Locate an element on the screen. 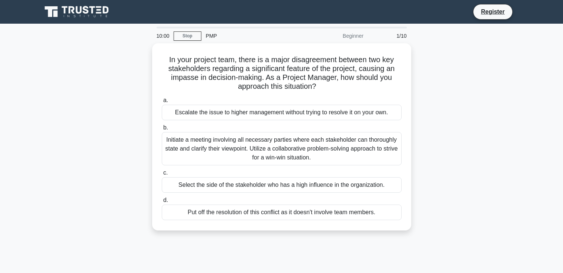 Image resolution: width=563 pixels, height=273 pixels. div: PMP is located at coordinates (252, 36).